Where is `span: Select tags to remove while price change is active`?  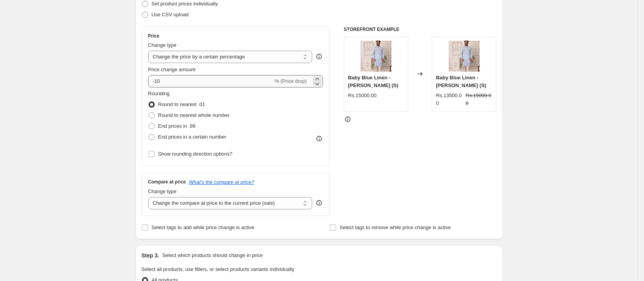 span: Select tags to remove while price change is active is located at coordinates (395, 227).